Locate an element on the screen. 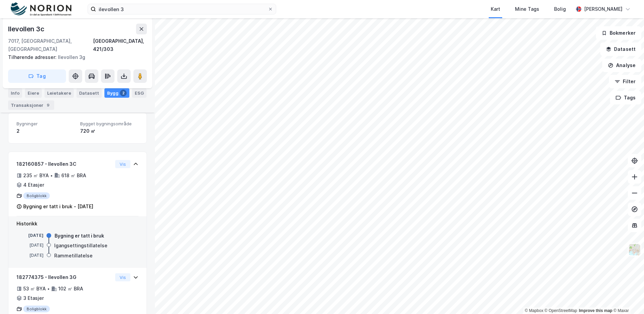 The width and height of the screenshot is (644, 314). div: 235 ㎡ BYA is located at coordinates (36, 176).